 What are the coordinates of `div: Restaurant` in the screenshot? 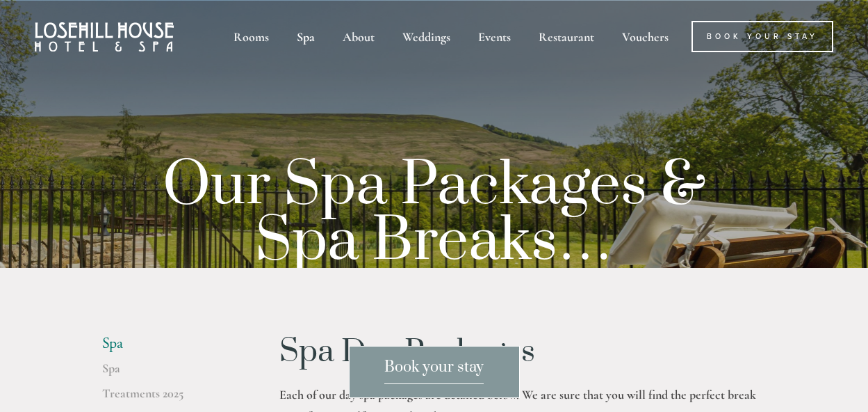 It's located at (566, 36).